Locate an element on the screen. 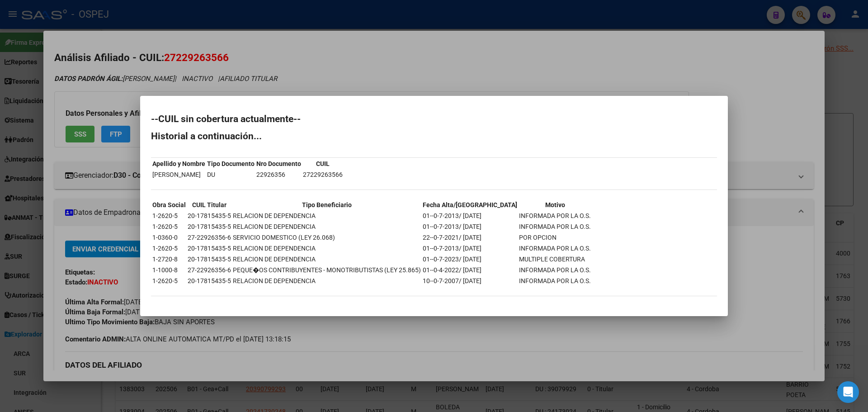 Image resolution: width=868 pixels, height=412 pixels. th: Apellido y Nombre is located at coordinates (178, 164).